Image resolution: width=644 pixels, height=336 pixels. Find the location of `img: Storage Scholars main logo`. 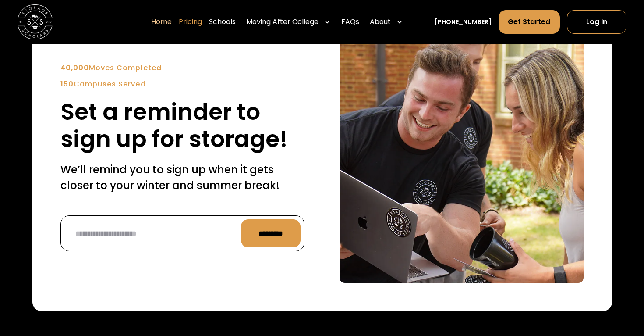

img: Storage Scholars main logo is located at coordinates (35, 22).